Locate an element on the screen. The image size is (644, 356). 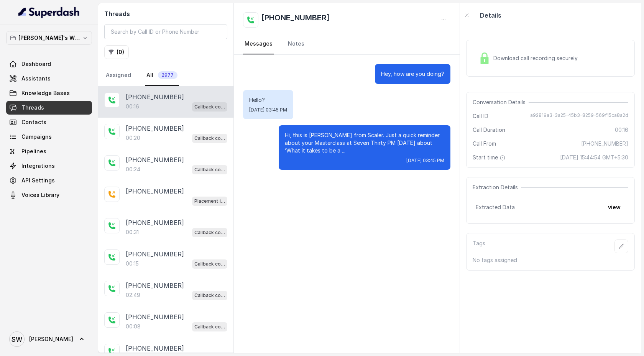
button: (0) is located at coordinates (117, 52).